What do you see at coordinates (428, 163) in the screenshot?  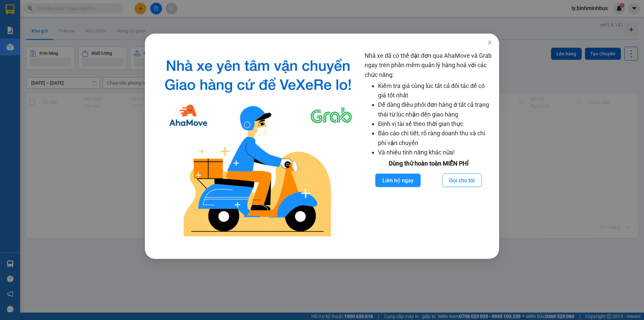 I see `div: Dùng thử hoàn toàn MIỄN PHÍ` at bounding box center [428, 163].